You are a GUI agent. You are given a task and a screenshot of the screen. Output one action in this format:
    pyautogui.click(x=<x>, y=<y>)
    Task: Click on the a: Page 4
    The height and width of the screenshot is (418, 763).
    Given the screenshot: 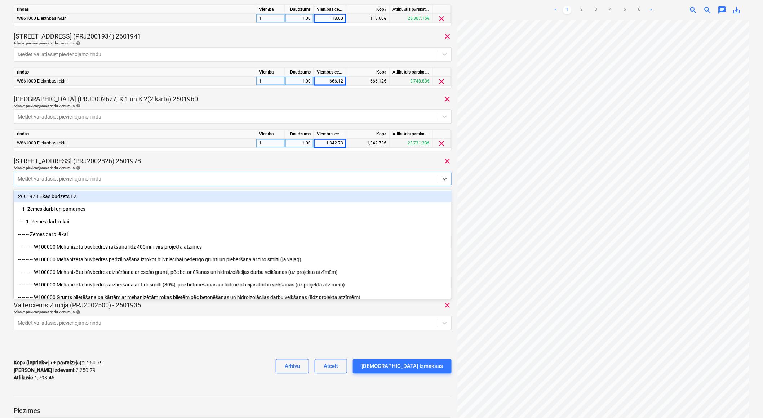 What is the action you would take?
    pyautogui.click(x=611, y=10)
    